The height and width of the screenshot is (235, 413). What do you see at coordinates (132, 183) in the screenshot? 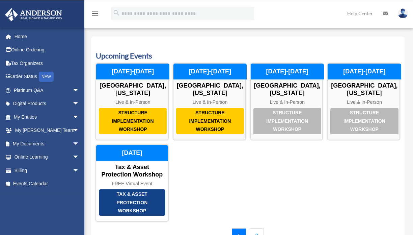
I see `div: FREE Virtual Event` at bounding box center [132, 183].